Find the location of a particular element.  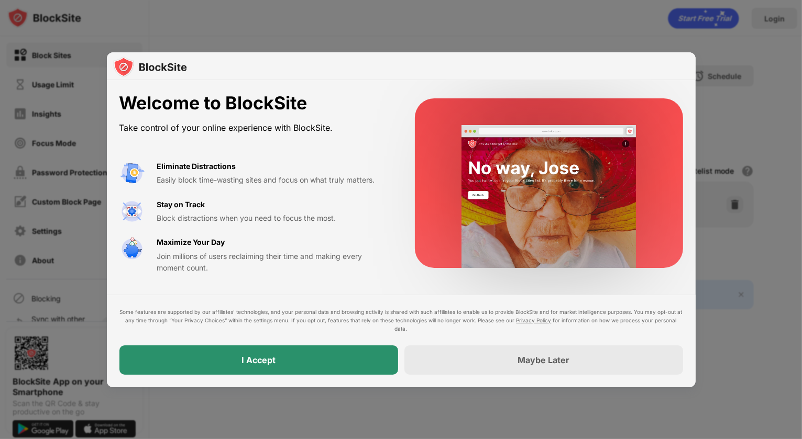

img: value-safe-time.svg is located at coordinates (132, 249).